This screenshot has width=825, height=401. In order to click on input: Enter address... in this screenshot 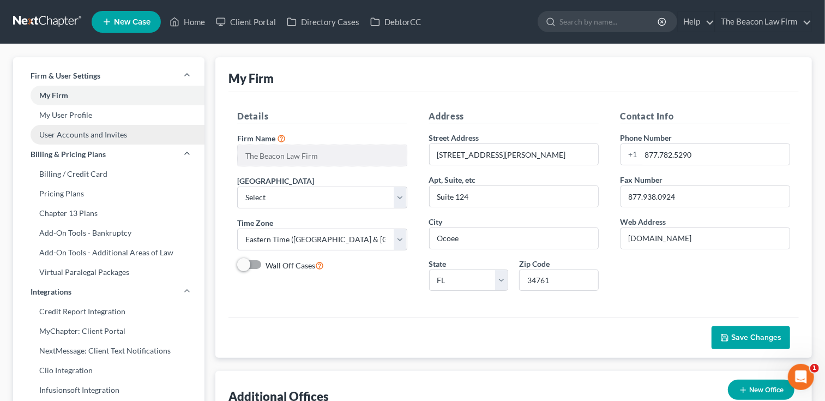, I will do `click(514, 154)`.